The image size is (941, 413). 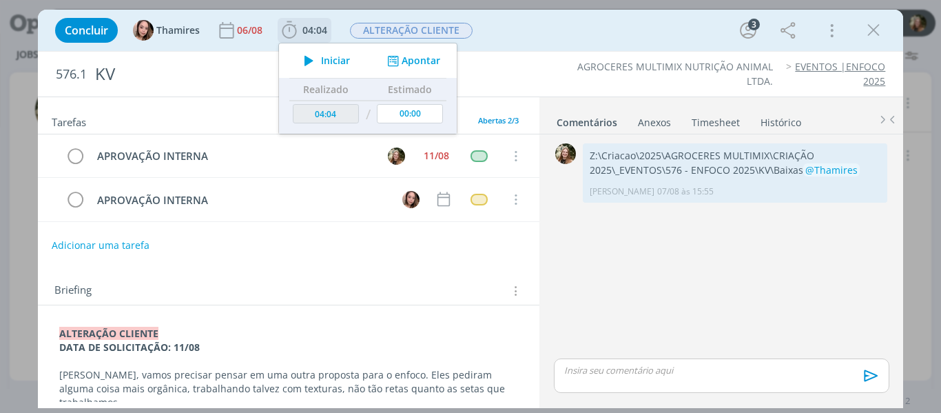 What do you see at coordinates (323, 61) in the screenshot?
I see `button: Iniciar` at bounding box center [323, 61].